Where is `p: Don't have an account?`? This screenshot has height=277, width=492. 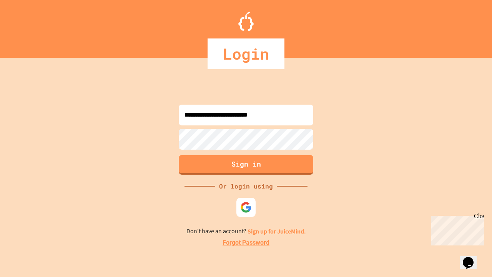 p: Don't have an account? is located at coordinates (246, 231).